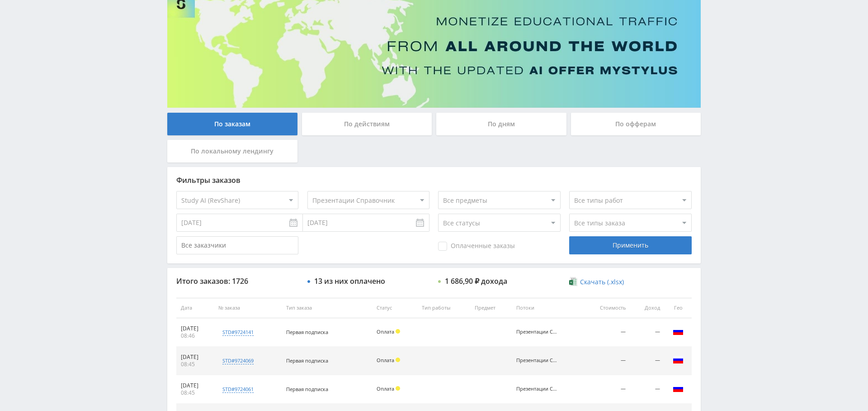 The image size is (868, 411). What do you see at coordinates (238, 389) in the screenshot?
I see `div: std#9724061` at bounding box center [238, 389].